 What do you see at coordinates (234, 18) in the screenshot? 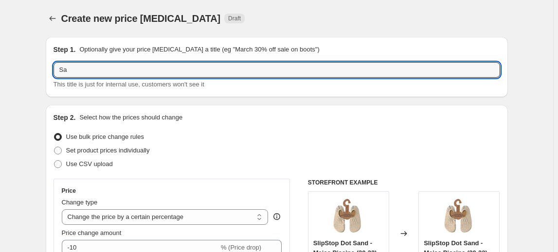
I see `span: Draft` at bounding box center [234, 18].